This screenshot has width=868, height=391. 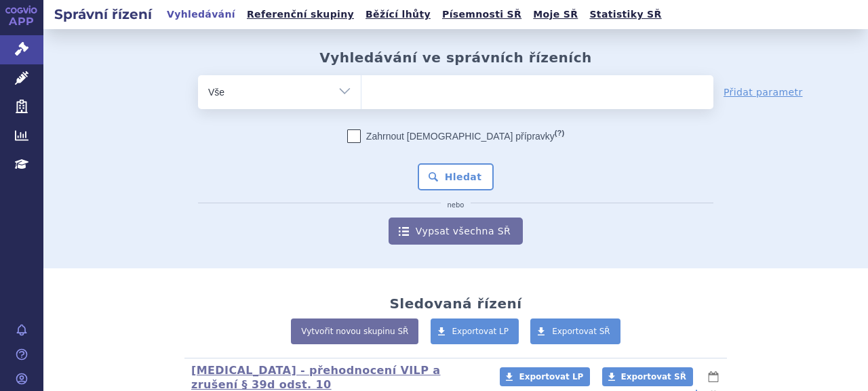 I want to click on a: Statistiky SŘ, so click(x=625, y=14).